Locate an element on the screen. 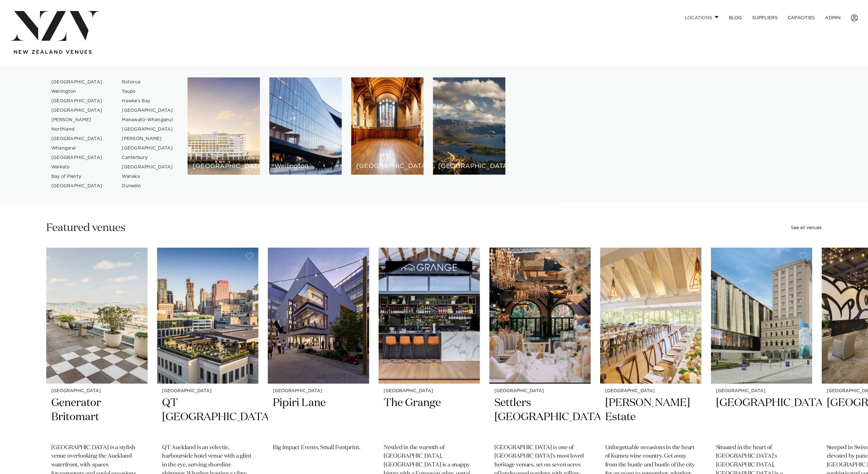  h2: The Grange is located at coordinates (430, 417).